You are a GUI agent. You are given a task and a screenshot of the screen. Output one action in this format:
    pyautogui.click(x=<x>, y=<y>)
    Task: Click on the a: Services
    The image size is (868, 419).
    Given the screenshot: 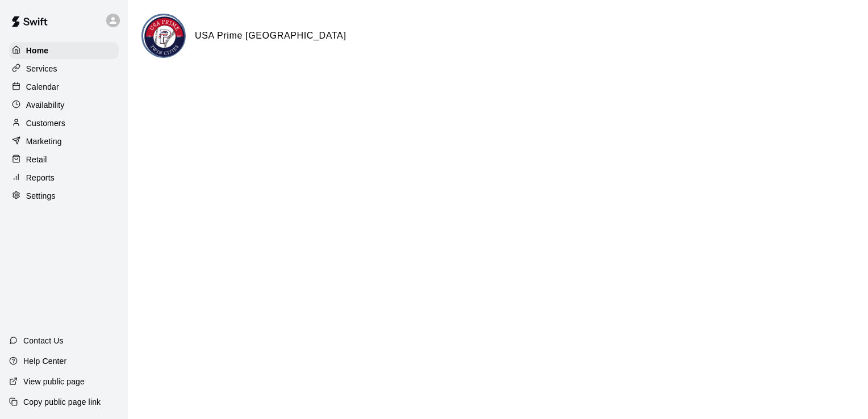 What is the action you would take?
    pyautogui.click(x=64, y=69)
    